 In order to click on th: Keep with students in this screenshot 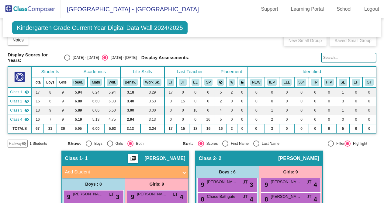, I will do `click(232, 82)`.